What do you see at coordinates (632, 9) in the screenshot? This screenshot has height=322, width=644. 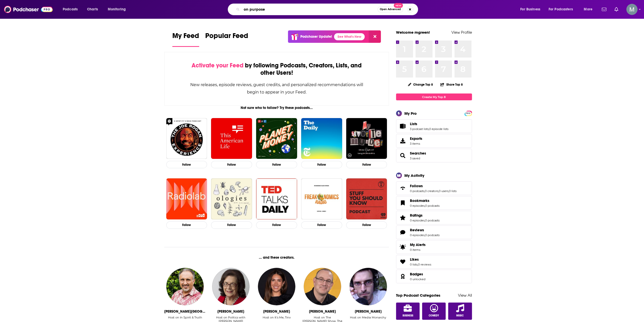 I see `img: User Profile` at bounding box center [632, 9].